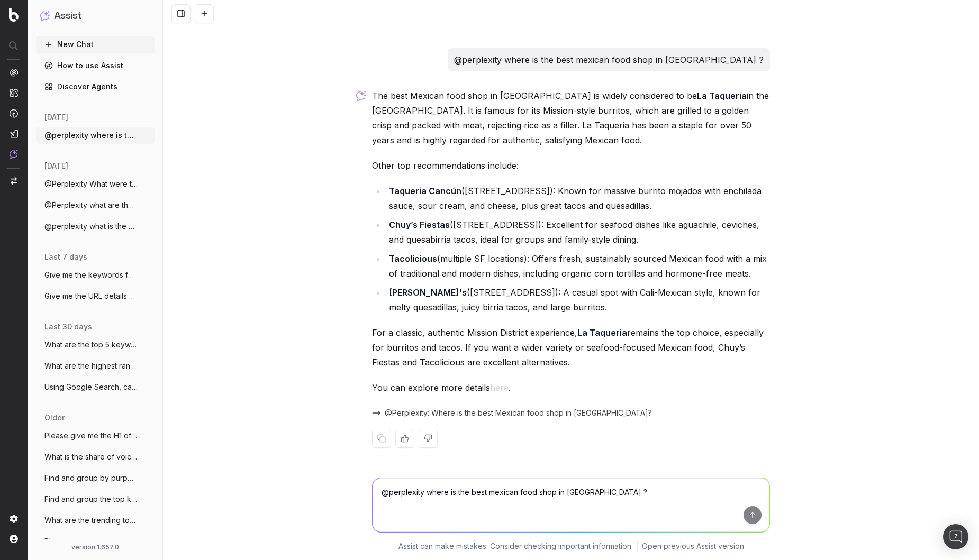 The height and width of the screenshot is (560, 979). Describe the element at coordinates (91, 457) in the screenshot. I see `span: What is the share of voice for my websit` at that location.